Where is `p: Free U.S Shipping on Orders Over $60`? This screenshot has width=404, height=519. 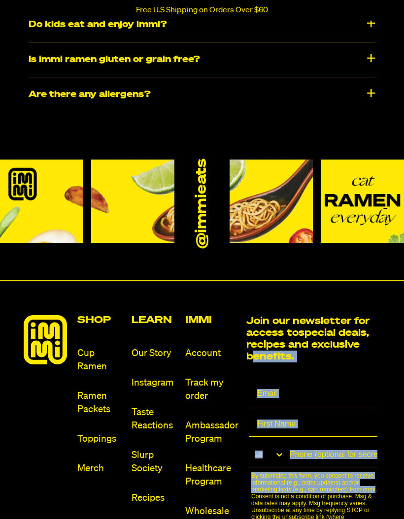 p: Free U.S Shipping on Orders Over $60 is located at coordinates (202, 10).